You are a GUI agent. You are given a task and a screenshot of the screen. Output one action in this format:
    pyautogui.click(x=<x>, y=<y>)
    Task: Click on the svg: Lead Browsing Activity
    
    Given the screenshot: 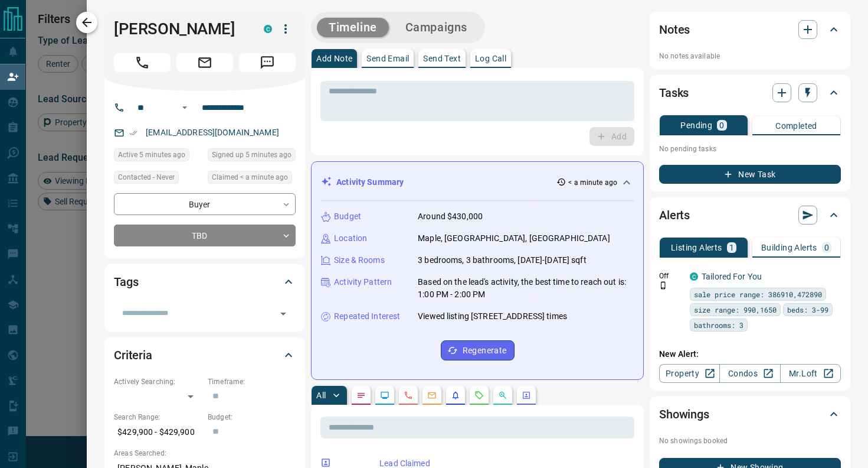 What is the action you would take?
    pyautogui.click(x=385, y=395)
    